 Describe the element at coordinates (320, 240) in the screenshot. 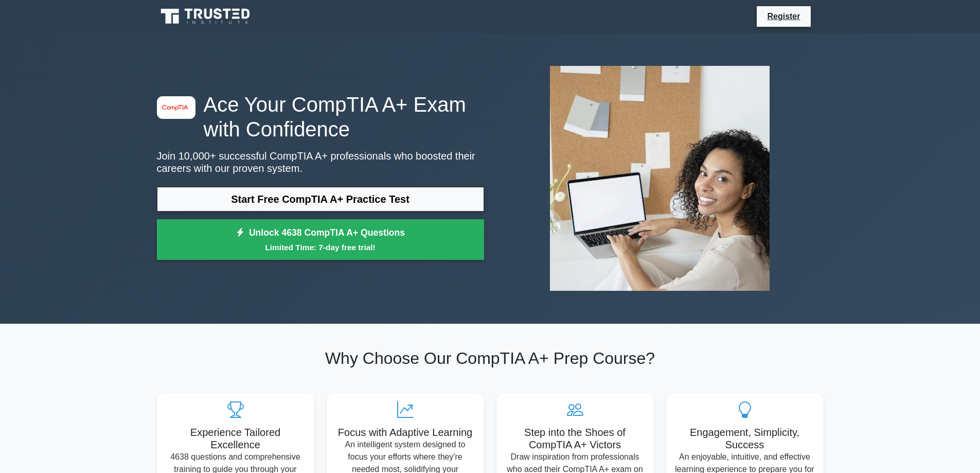

I see `a: Unlock 4638 CompTIA A+ QuestionsLimited Time: 7-day free trial!` at that location.